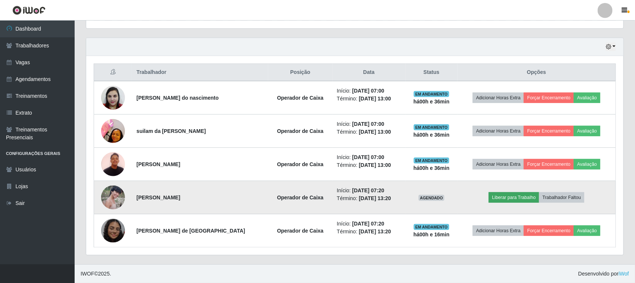 The width and height of the screenshot is (635, 283). What do you see at coordinates (87, 273) in the screenshot?
I see `span: IWOF` at bounding box center [87, 273].